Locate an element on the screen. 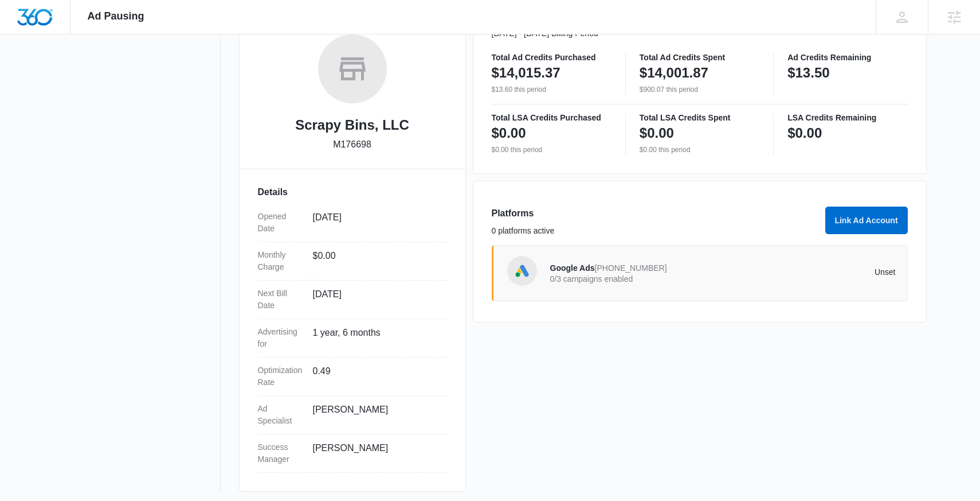 This screenshot has height=501, width=980. p: Ad Credits Remaining is located at coordinates (847, 58).